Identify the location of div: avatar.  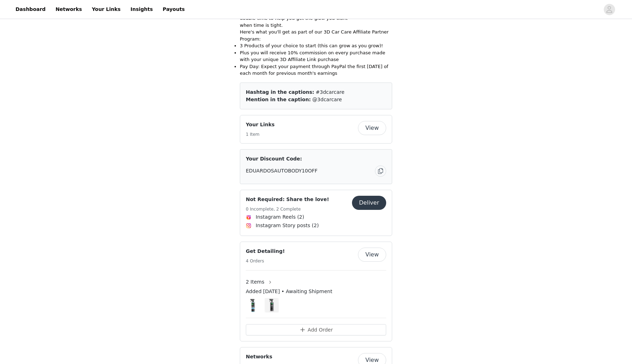
(609, 9).